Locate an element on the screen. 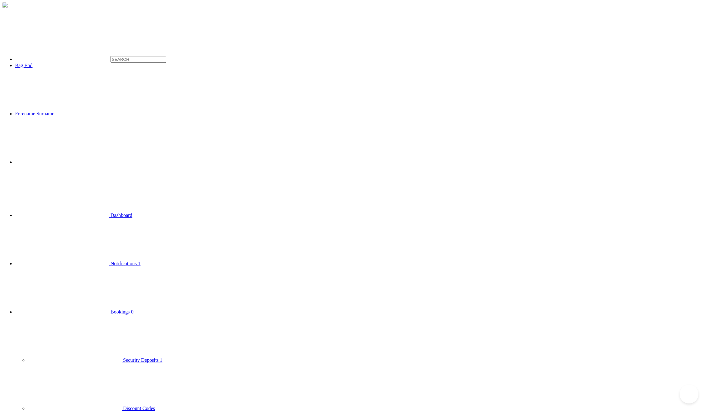 Image resolution: width=711 pixels, height=416 pixels. img: menu-toggle-4520fedd754c2a8bde71ea2914dd820b131290c2d9d837ca924f0cce6f9668d0.png is located at coordinates (5, 5).